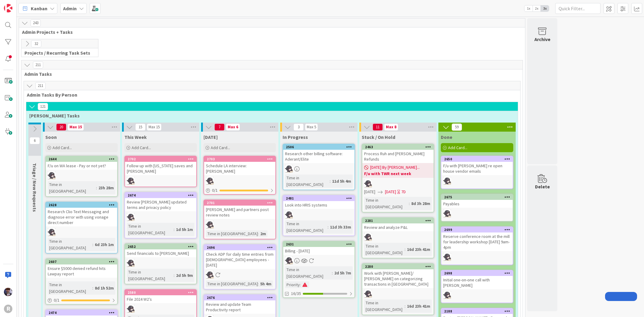 This screenshot has width=644, height=317. What do you see at coordinates (340, 227) in the screenshot?
I see `div: 11d 3h 33m` at bounding box center [340, 227].